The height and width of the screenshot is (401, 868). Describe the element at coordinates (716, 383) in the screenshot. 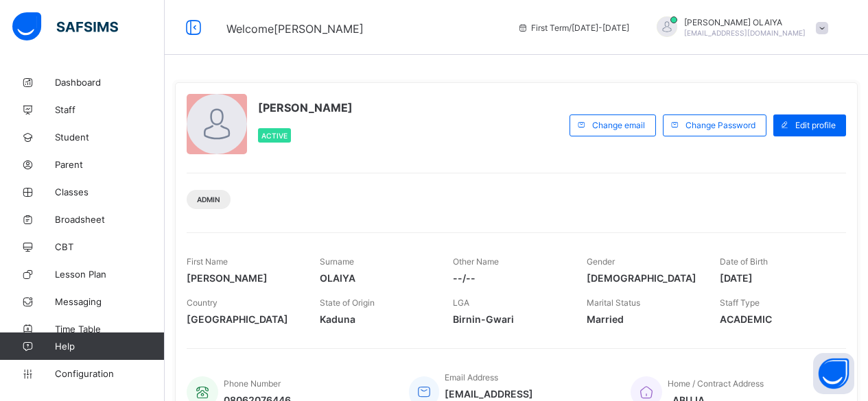

I see `span: Home / Contract Address` at that location.